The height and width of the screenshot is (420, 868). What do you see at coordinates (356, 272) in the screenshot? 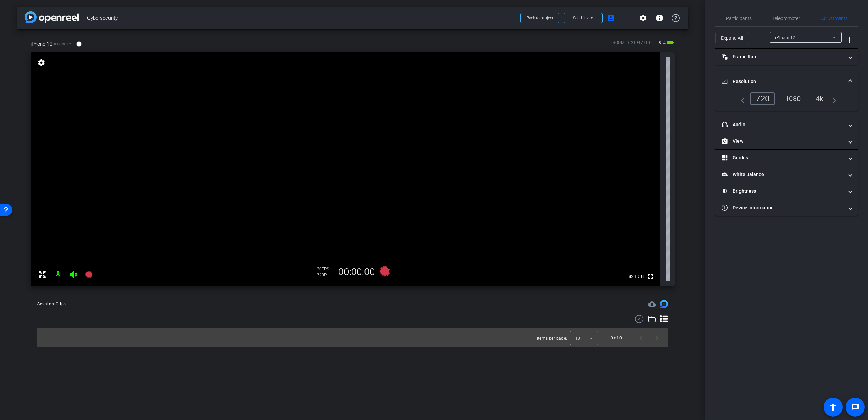
I see `div: 00:00:00` at bounding box center [356, 272].